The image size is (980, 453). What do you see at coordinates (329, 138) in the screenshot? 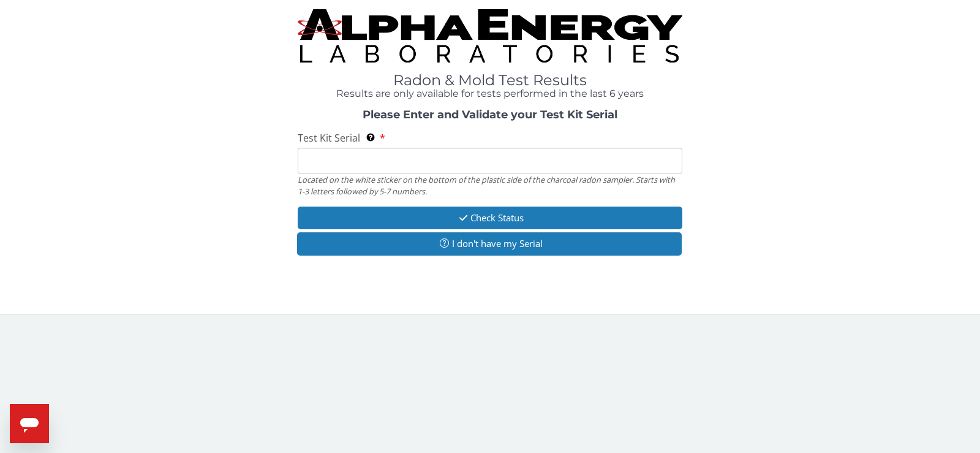
I see `span: Test Kit Serial` at bounding box center [329, 138].